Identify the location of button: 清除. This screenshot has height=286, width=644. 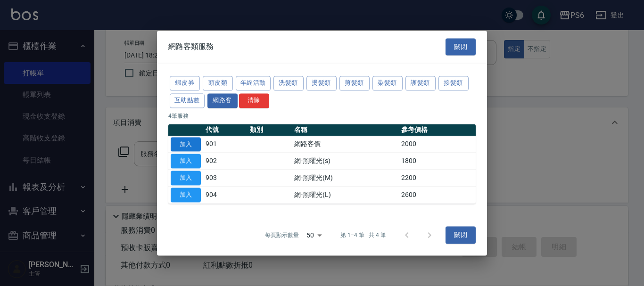
(254, 100).